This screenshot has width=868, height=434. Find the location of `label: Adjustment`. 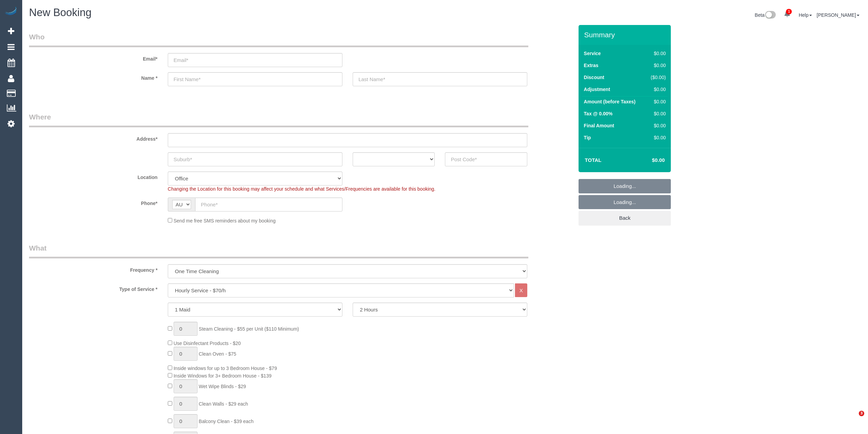

label: Adjustment is located at coordinates (597, 89).